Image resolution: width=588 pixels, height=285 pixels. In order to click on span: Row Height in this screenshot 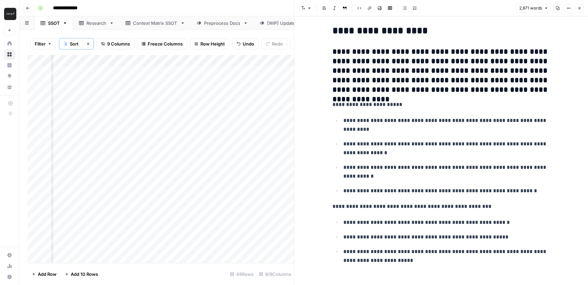, I will do `click(213, 44)`.